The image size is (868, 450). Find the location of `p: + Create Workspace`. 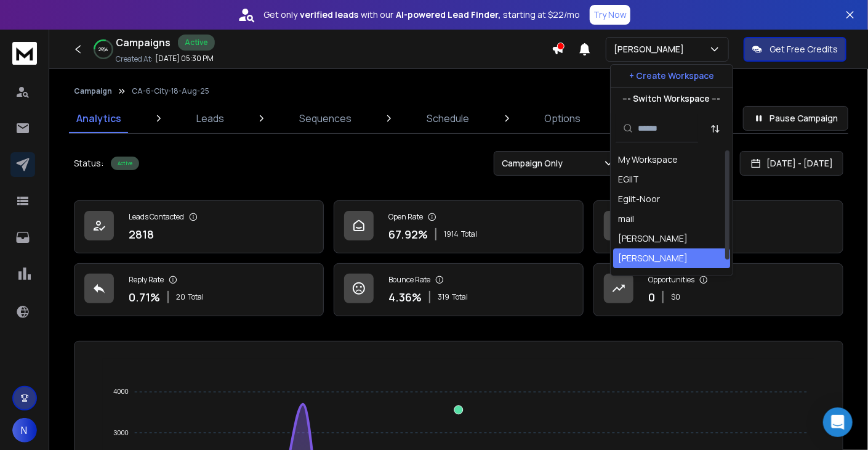

p: + Create Workspace is located at coordinates (672, 76).